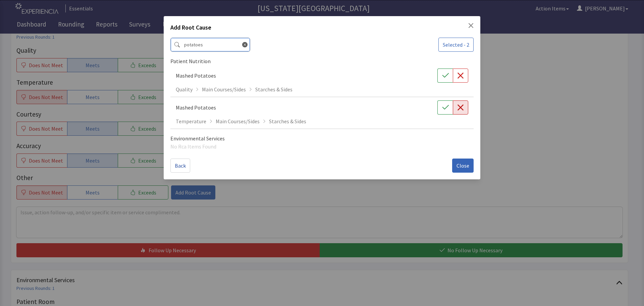 Image resolution: width=644 pixels, height=306 pixels. Describe the element at coordinates (456, 45) in the screenshot. I see `span: Selected - 2` at that location.